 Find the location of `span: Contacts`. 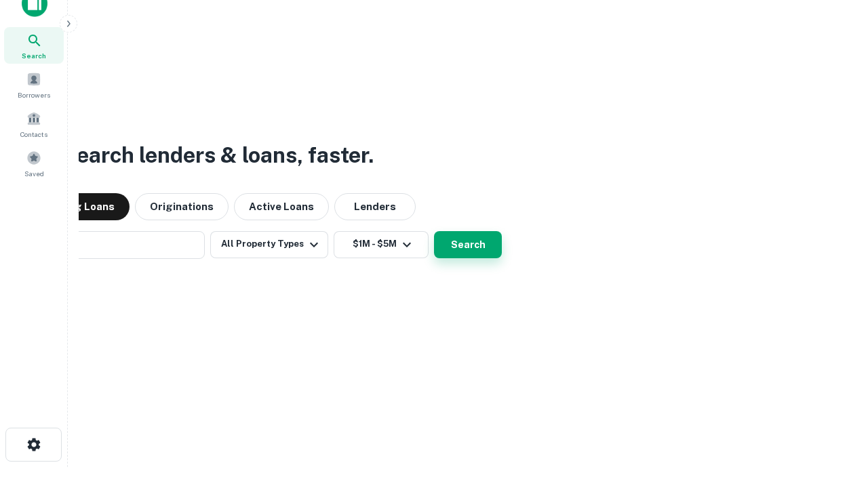

span: Contacts is located at coordinates (34, 134).